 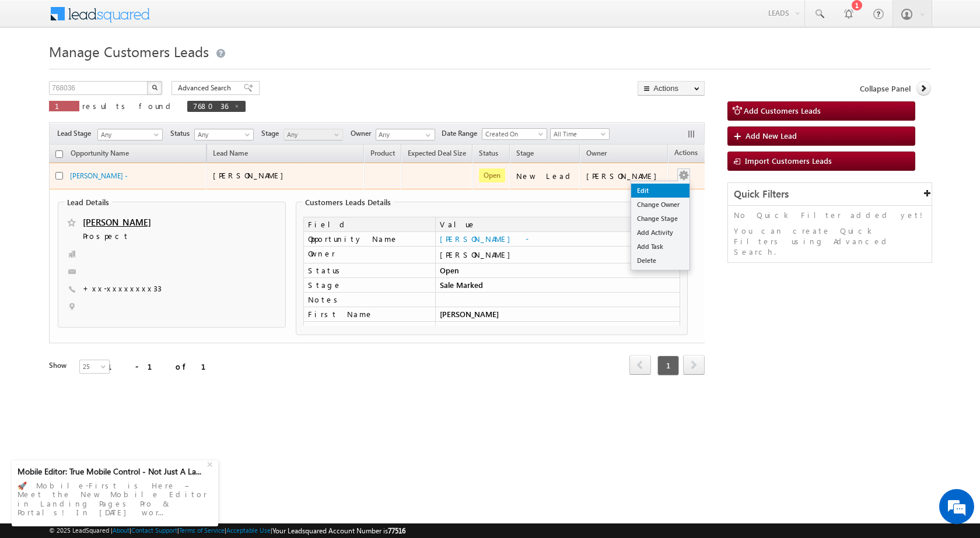 I want to click on button: Actions, so click(x=670, y=88).